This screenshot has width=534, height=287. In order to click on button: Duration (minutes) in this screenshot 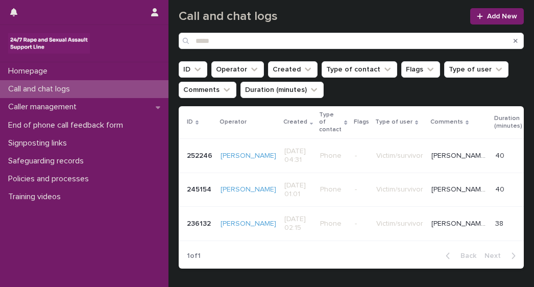, I will do `click(282, 90)`.